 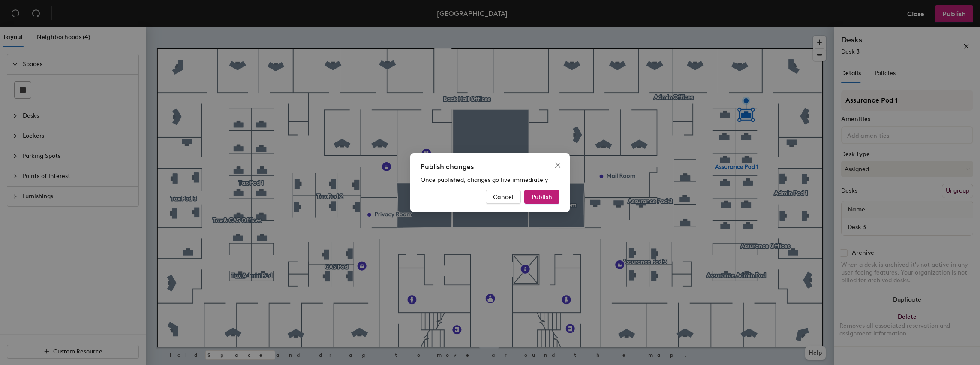 What do you see at coordinates (484, 180) in the screenshot?
I see `span: Once published, changes go live immediately` at bounding box center [484, 180].